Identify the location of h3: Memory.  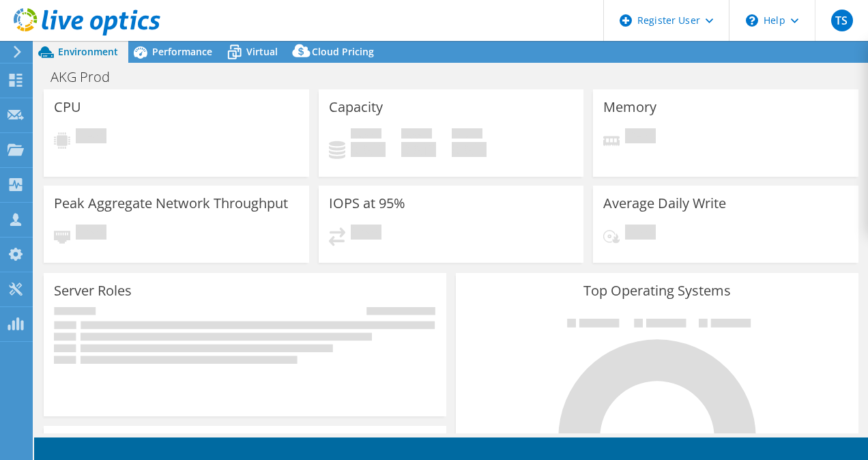
(630, 107).